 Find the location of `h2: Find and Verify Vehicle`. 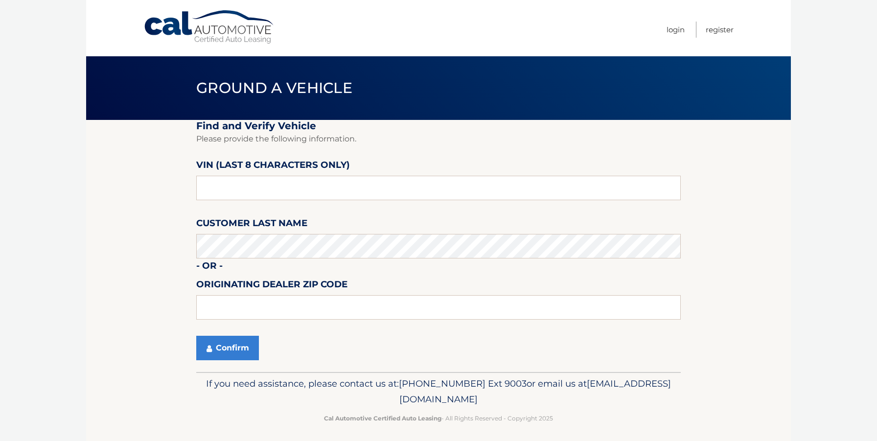

h2: Find and Verify Vehicle is located at coordinates (439, 126).